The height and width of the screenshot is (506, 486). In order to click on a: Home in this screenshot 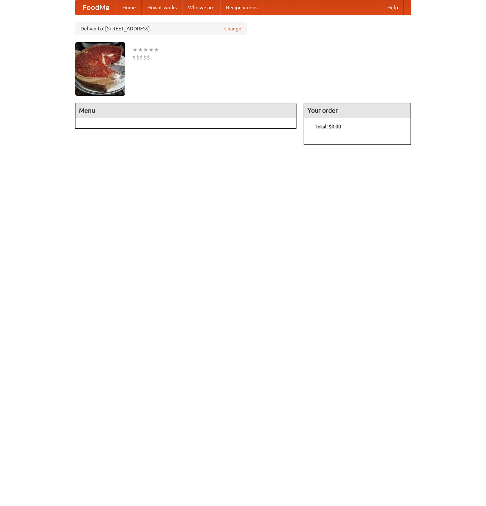, I will do `click(129, 8)`.